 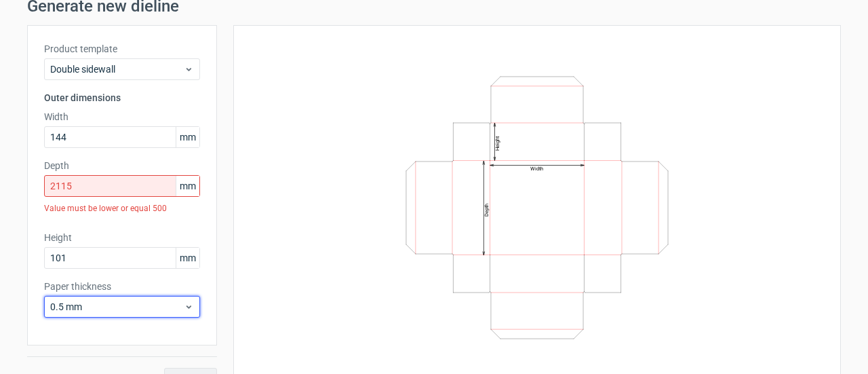 What do you see at coordinates (122, 98) in the screenshot?
I see `h3: Outer dimensions` at bounding box center [122, 98].